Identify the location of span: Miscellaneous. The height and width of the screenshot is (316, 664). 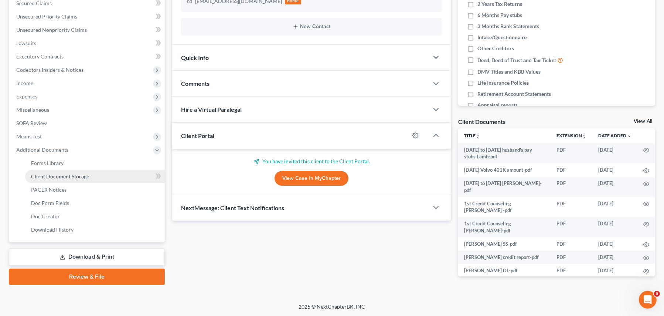
(33, 109).